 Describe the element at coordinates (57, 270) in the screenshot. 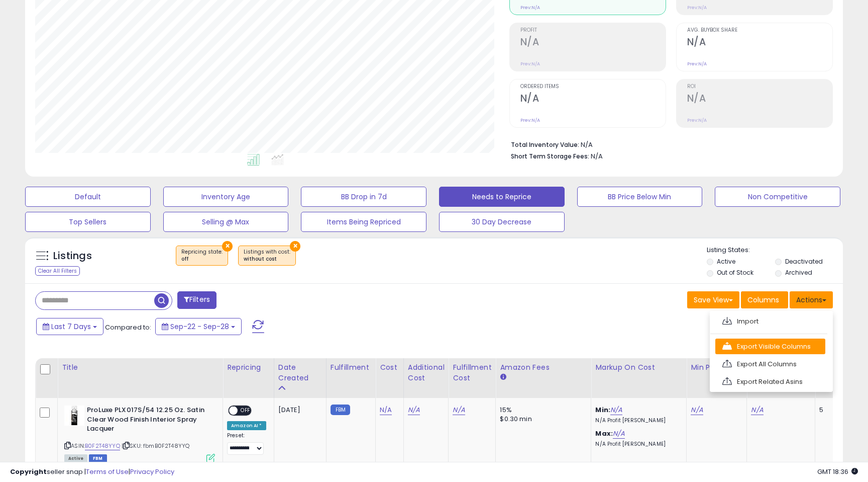

I see `div: Clear All Filters` at that location.